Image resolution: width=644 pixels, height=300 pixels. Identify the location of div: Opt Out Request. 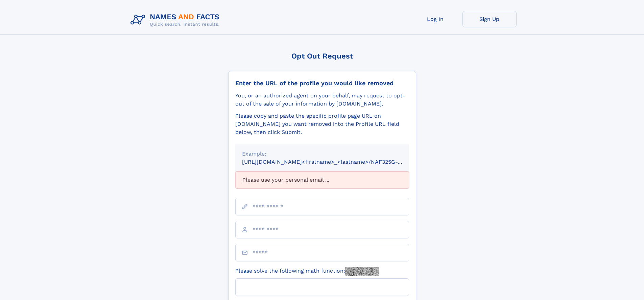
(323, 56).